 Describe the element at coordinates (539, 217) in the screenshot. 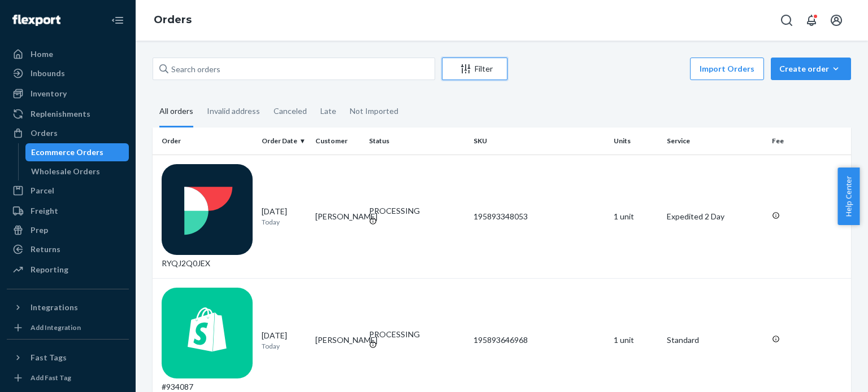

I see `div: 195893348053` at that location.